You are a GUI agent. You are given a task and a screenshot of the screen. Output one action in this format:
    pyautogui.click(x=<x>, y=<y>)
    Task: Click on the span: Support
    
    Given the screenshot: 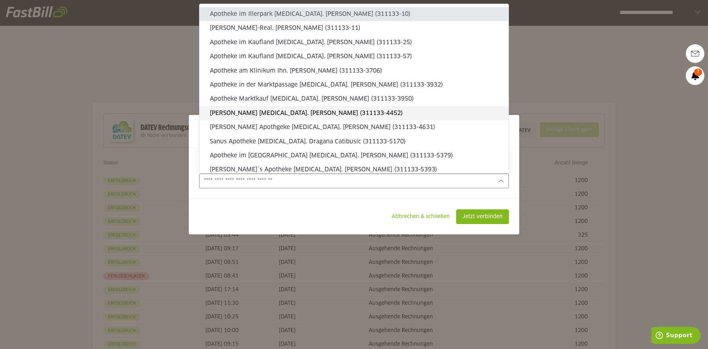 What is the action you would take?
    pyautogui.click(x=28, y=8)
    